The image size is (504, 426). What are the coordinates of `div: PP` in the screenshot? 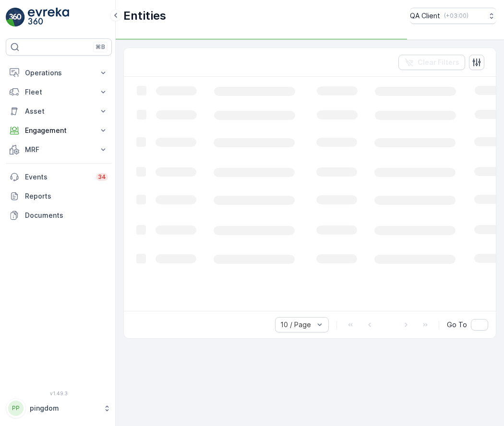 It's located at (16, 408).